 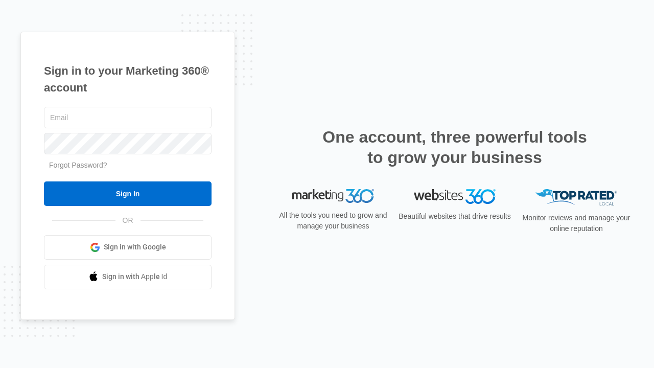 What do you see at coordinates (128, 220) in the screenshot?
I see `span: OR` at bounding box center [128, 220].